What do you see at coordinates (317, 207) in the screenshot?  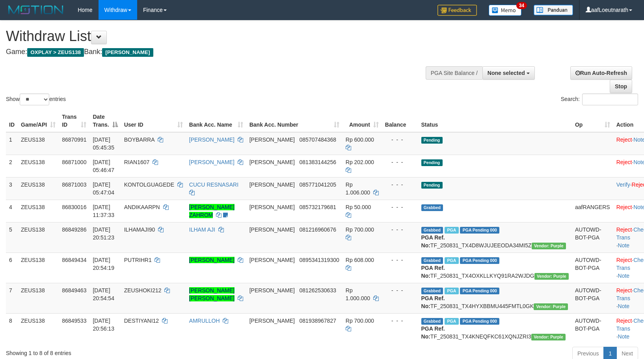 I see `span: Copy 085732179681 to clipboard` at bounding box center [317, 207].